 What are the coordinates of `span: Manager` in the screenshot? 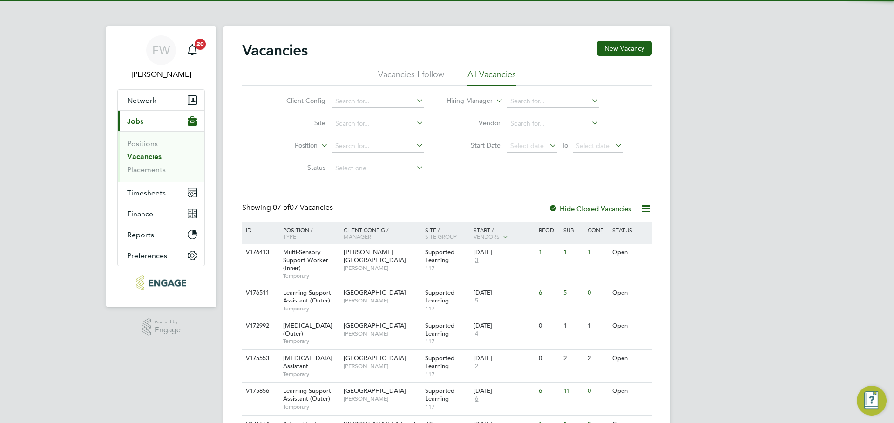 It's located at (357, 237).